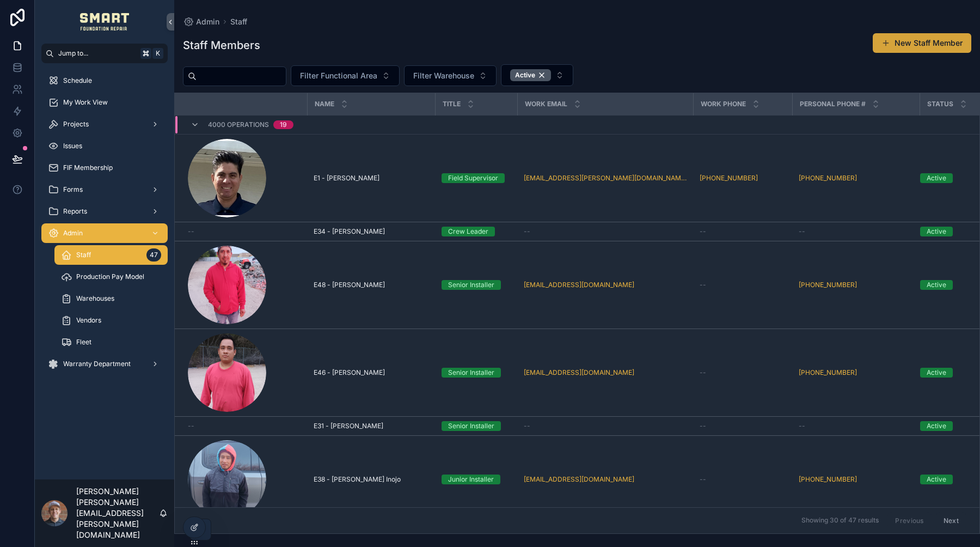 The height and width of the screenshot is (547, 980). What do you see at coordinates (238, 22) in the screenshot?
I see `a: Staff` at bounding box center [238, 22].